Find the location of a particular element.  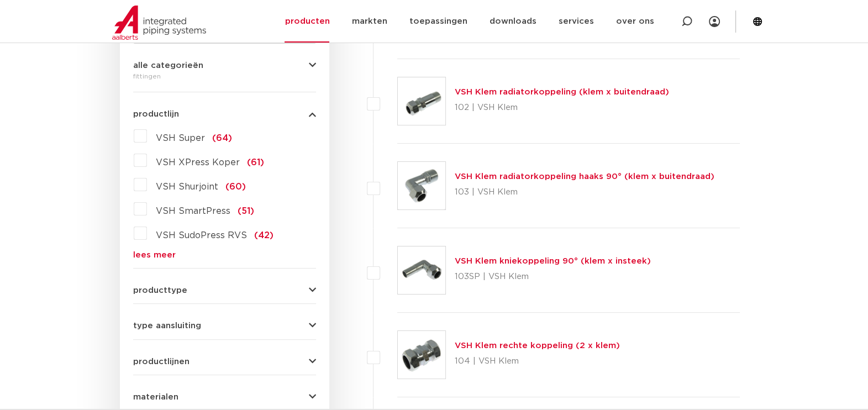

span: productlijn is located at coordinates (156, 114).